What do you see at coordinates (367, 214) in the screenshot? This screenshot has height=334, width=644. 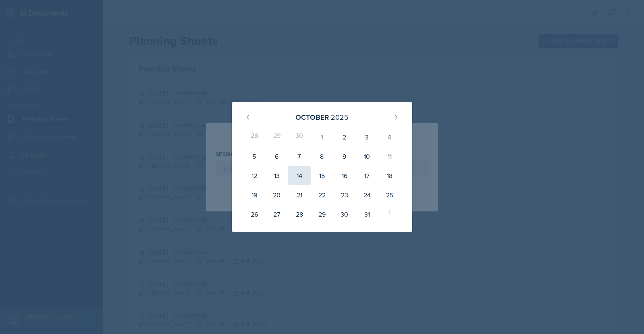 I see `div: 31` at bounding box center [367, 214].